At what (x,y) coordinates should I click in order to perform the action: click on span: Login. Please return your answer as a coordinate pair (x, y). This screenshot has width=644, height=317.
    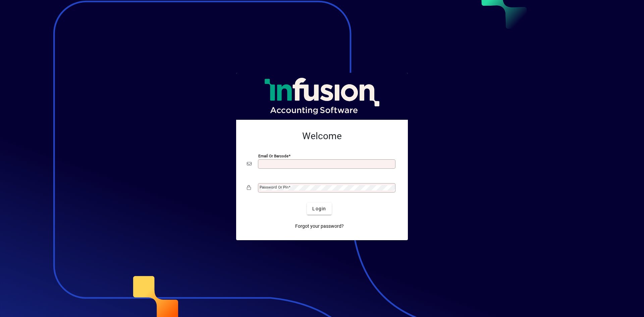
    Looking at the image, I should click on (319, 208).